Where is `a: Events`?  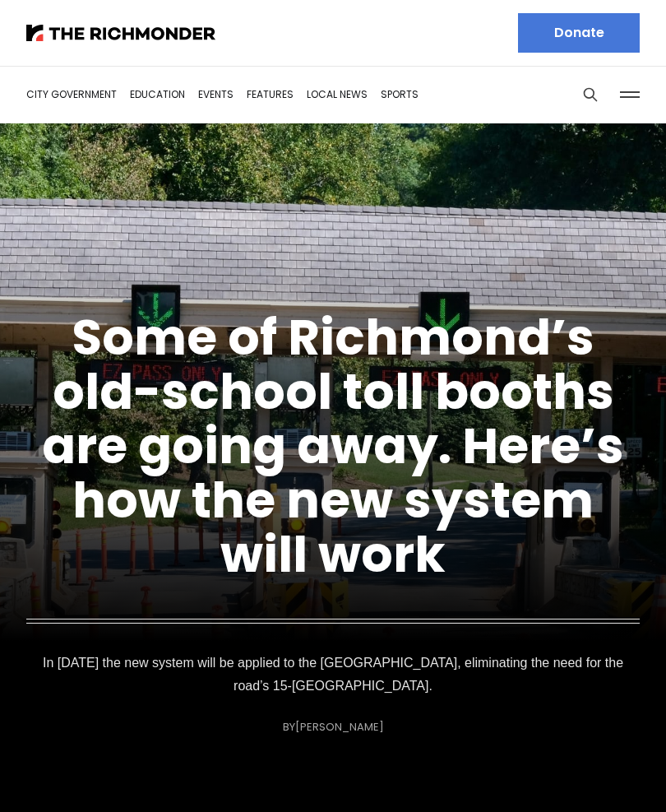 a: Events is located at coordinates (216, 93).